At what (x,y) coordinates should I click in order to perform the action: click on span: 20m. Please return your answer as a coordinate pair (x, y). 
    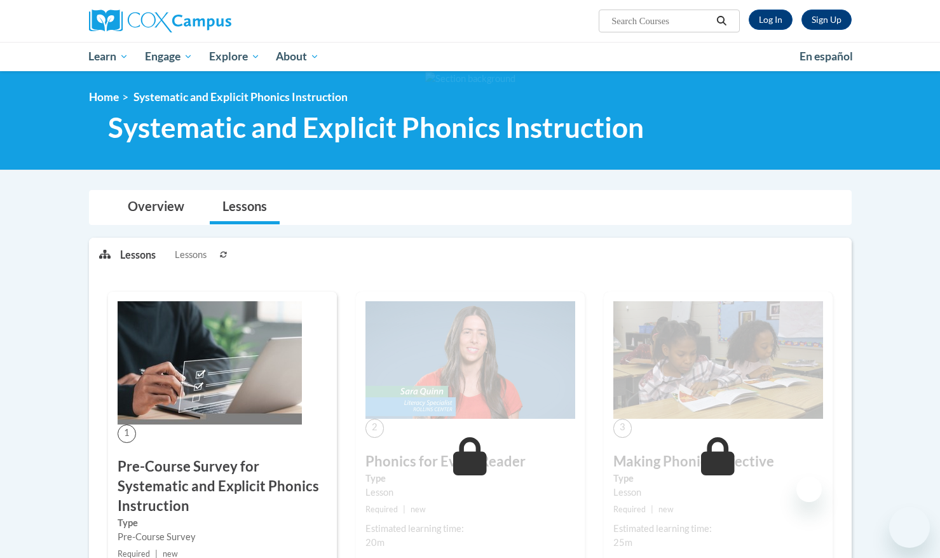
    Looking at the image, I should click on (375, 542).